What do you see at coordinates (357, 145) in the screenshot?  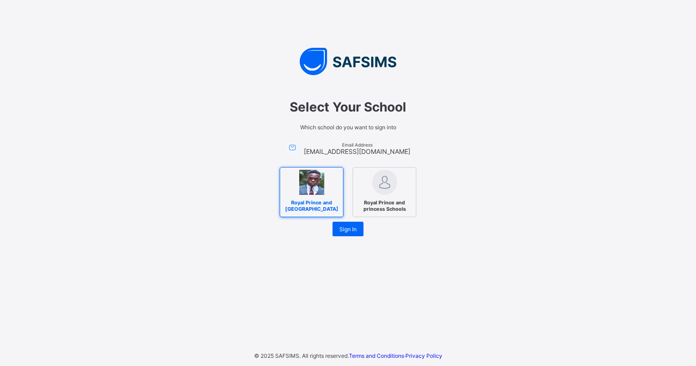 I see `span: Email Address` at bounding box center [357, 145].